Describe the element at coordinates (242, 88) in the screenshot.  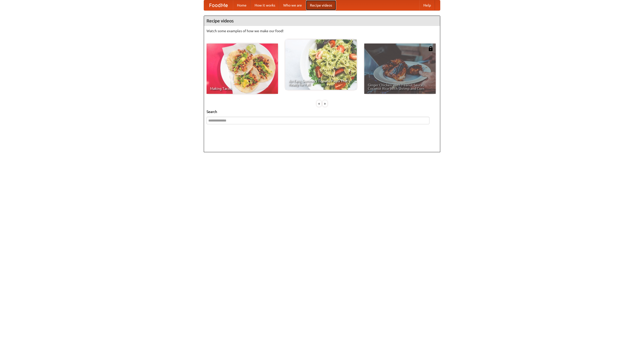
I see `span: Making Tacos` at that location.